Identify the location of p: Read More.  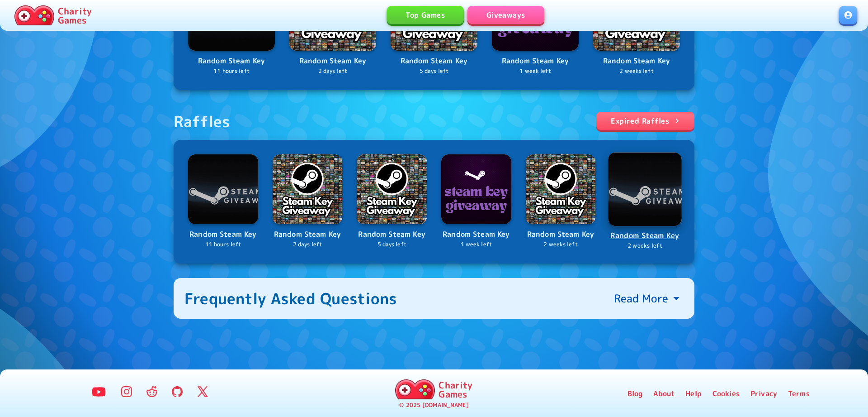
(641, 298).